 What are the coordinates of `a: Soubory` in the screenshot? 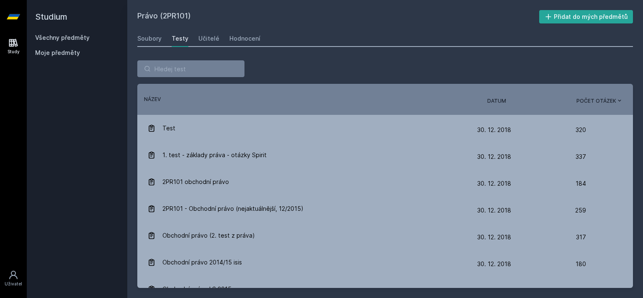 It's located at (150, 39).